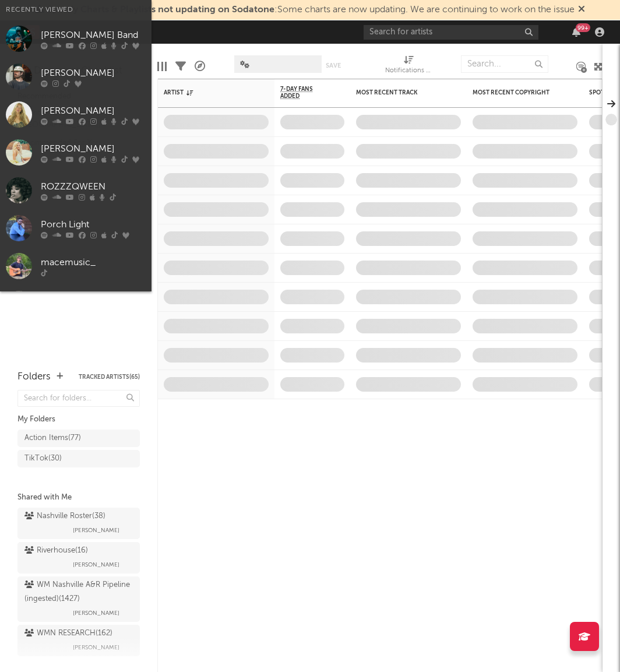 The image size is (620, 672). What do you see at coordinates (517, 93) in the screenshot?
I see `div: Most Recent Copyright` at bounding box center [517, 93].